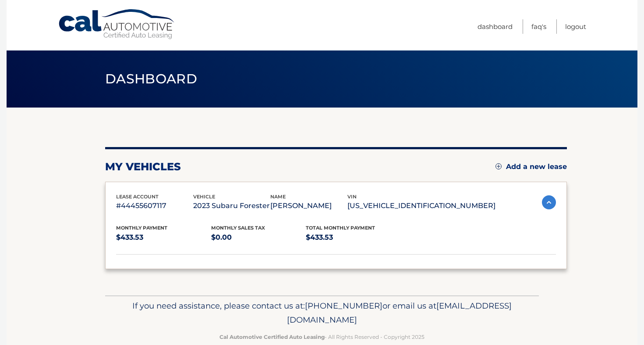 The image size is (644, 345). Describe the element at coordinates (238, 228) in the screenshot. I see `span: Monthly sales Tax` at that location.